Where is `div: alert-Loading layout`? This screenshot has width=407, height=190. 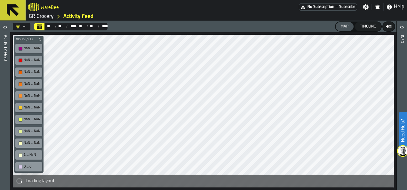 div: alert-Loading layout is located at coordinates (203, 181).